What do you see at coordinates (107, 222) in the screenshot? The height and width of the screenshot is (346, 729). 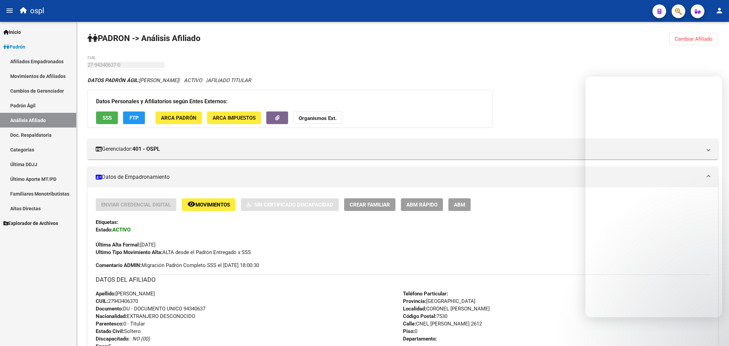 I see `strong: Etiquetas:` at bounding box center [107, 222].